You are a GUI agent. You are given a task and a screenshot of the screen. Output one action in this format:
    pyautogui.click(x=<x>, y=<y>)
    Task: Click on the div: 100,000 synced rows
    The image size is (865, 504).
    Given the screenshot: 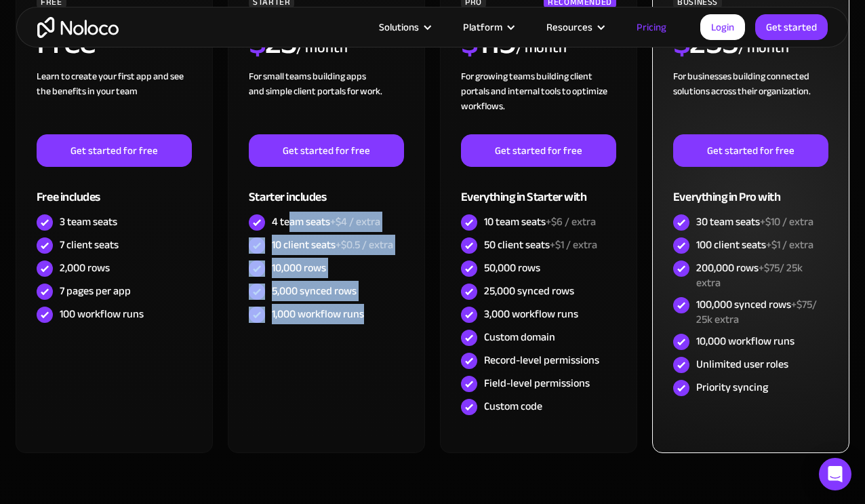 What is the action you would take?
    pyautogui.click(x=762, y=312)
    